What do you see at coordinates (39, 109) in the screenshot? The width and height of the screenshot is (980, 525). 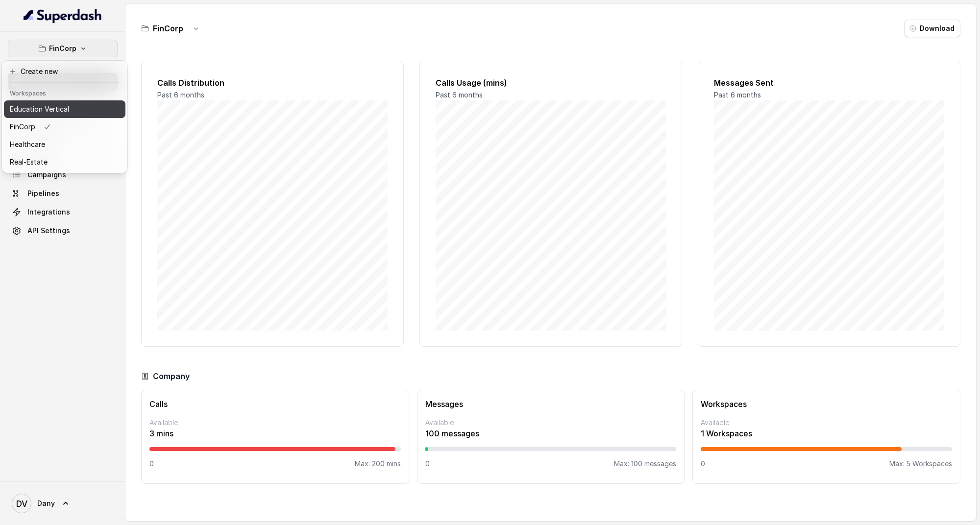 I see `p: Education Vertical` at bounding box center [39, 109].